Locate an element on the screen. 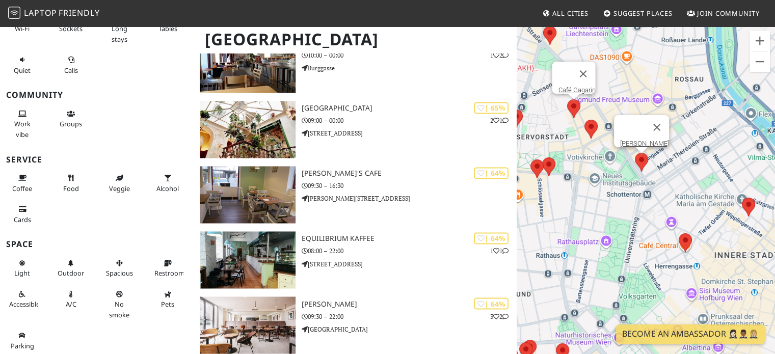 Image resolution: width=775 pixels, height=354 pixels. a: Join Community is located at coordinates (723, 13).